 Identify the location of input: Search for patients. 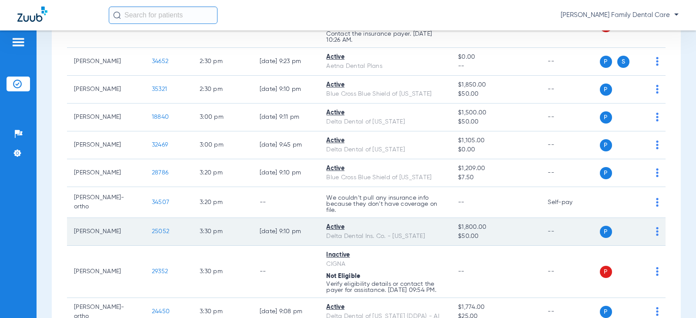
(163, 15).